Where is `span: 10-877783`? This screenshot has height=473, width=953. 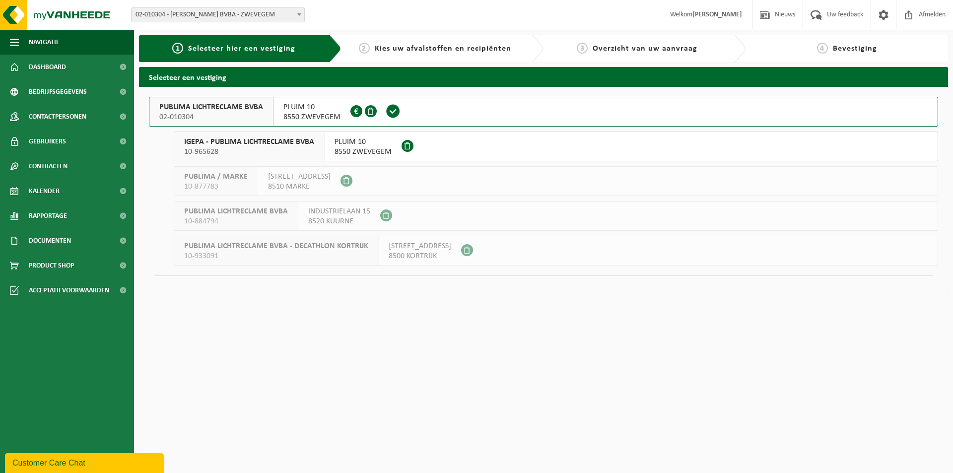
span: 10-877783 is located at coordinates (216, 187).